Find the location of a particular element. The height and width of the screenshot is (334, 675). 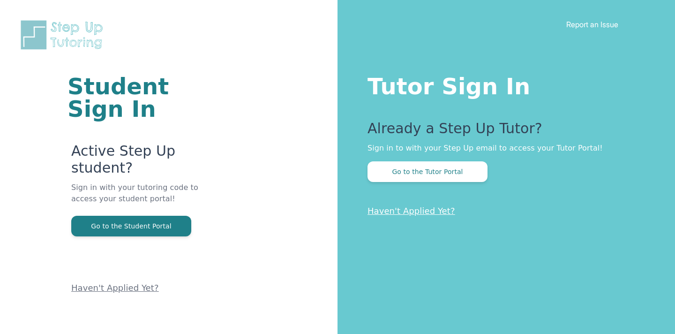

h1: Student Sign In is located at coordinates (146, 97).